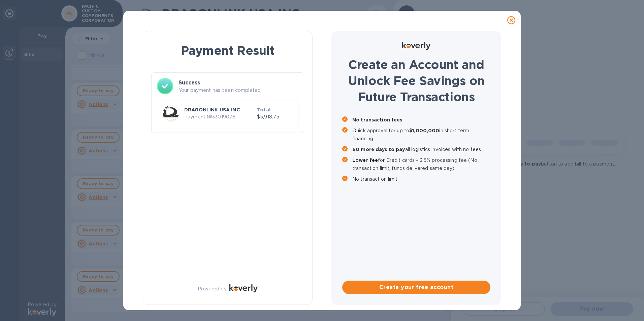 Image resolution: width=644 pixels, height=321 pixels. What do you see at coordinates (275, 117) in the screenshot?
I see `p: $5,918.75` at bounding box center [275, 117].